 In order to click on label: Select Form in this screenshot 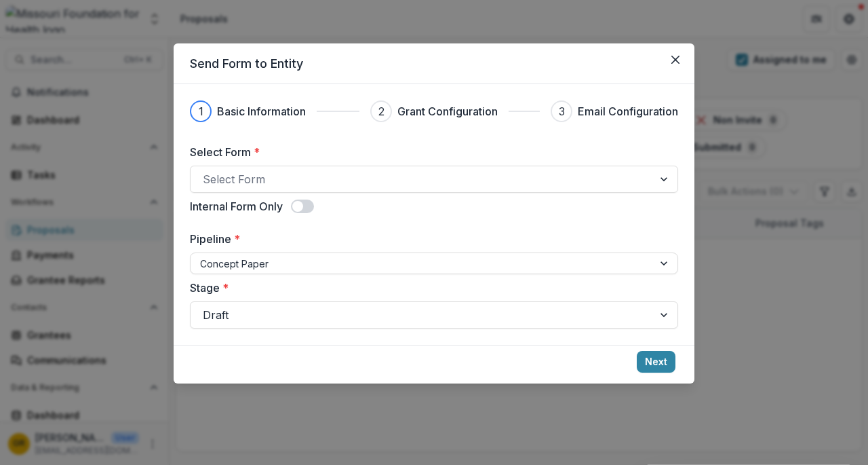, I will do `click(430, 152)`.